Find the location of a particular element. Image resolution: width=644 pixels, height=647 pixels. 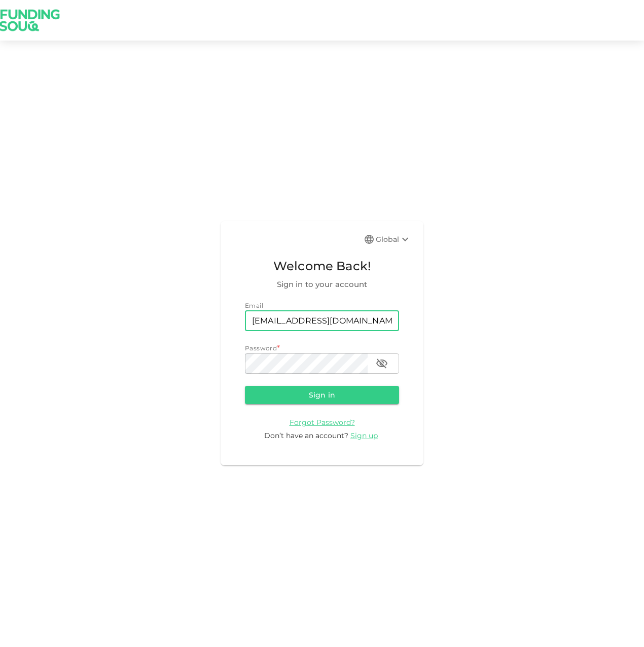

span: Password is located at coordinates (260, 348).